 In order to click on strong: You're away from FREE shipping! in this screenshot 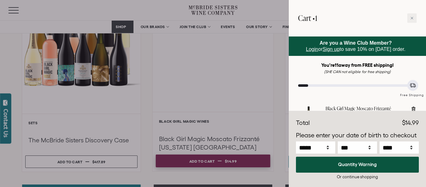, I will do `click(357, 65)`.